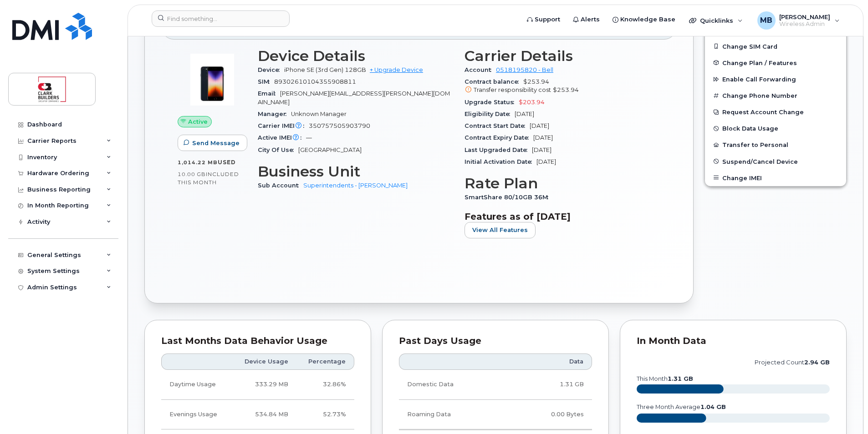 Image resolution: width=868 pixels, height=434 pixels. I want to click on span: 89302610104355908811, so click(315, 81).